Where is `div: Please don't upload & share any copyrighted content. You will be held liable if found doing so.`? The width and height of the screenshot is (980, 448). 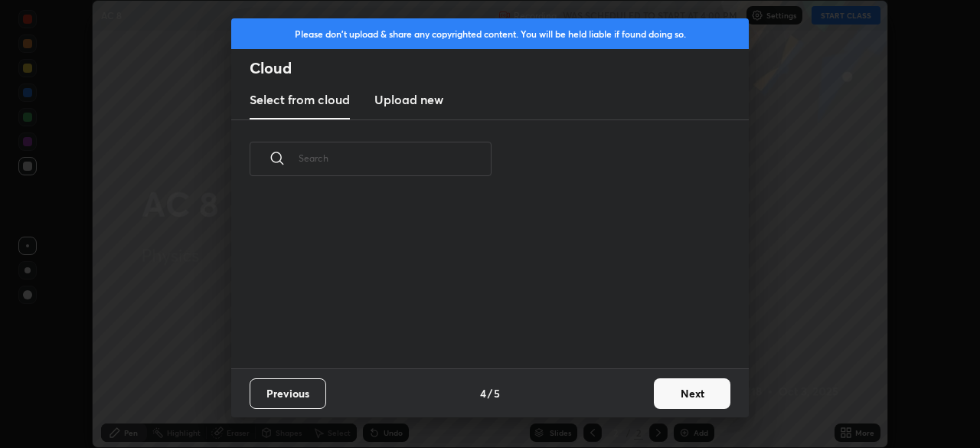 div: Please don't upload & share any copyrighted content. You will be held liable if found doing so. is located at coordinates (490, 33).